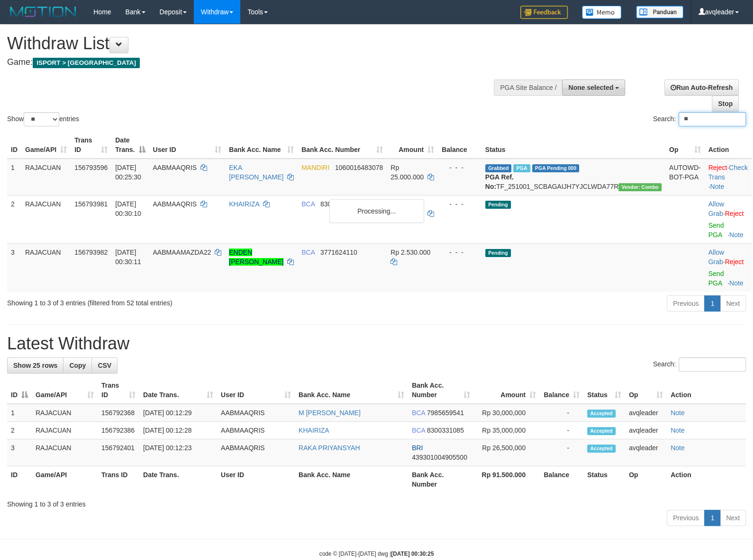  Describe the element at coordinates (250, 62) in the screenshot. I see `h4: Game:` at that location.